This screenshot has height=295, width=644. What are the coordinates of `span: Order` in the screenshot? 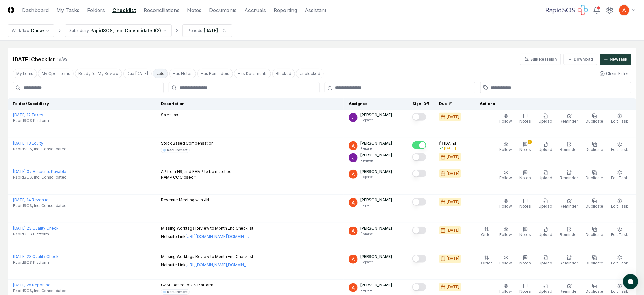 It's located at (487, 263).